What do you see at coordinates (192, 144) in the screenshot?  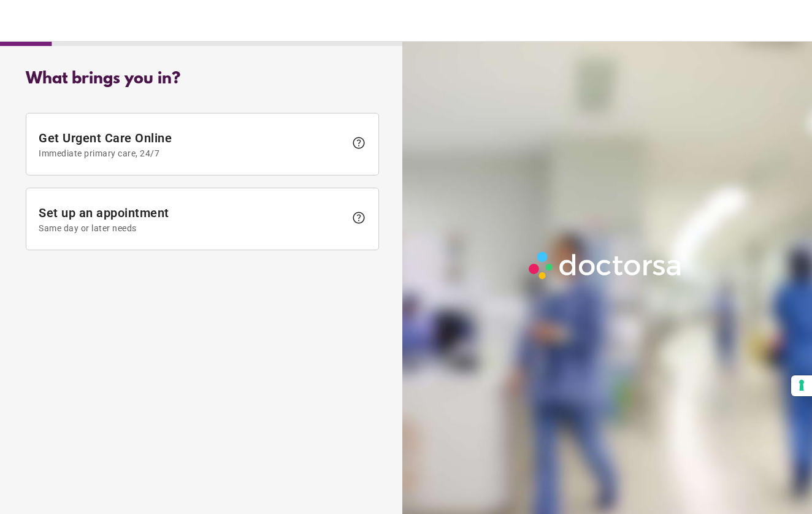 I see `span: Get Urgent Care Online` at bounding box center [192, 144].